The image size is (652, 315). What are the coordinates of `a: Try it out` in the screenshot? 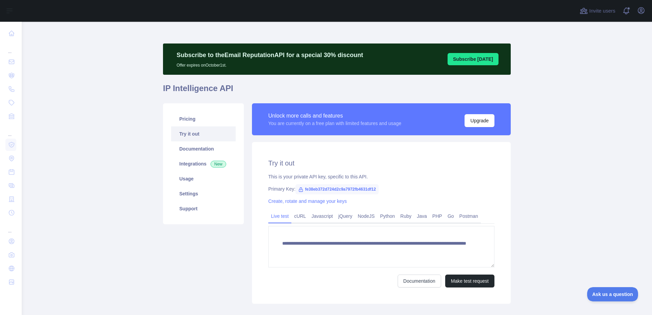 It's located at (203, 134).